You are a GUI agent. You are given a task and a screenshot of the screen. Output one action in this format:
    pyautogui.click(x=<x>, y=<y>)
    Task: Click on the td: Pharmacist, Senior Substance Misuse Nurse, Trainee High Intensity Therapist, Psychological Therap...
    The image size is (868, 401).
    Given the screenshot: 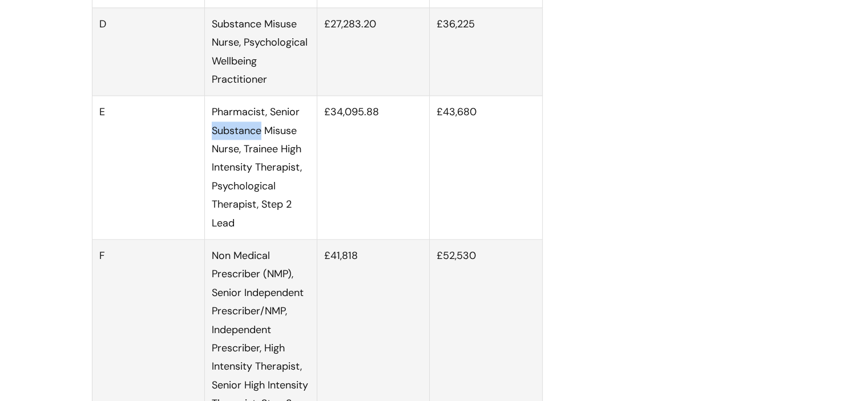 What is the action you would take?
    pyautogui.click(x=260, y=168)
    